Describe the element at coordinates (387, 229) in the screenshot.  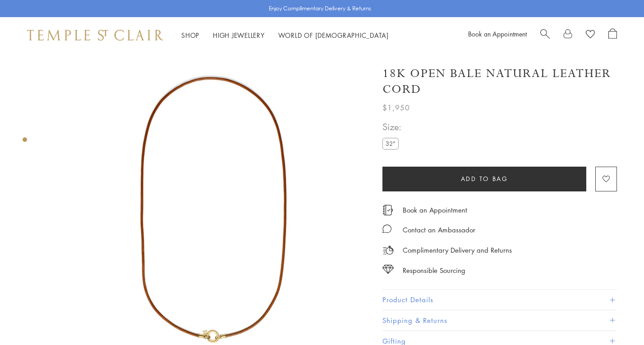
I see `img: MessageIcon-01_2.svg` at that location.